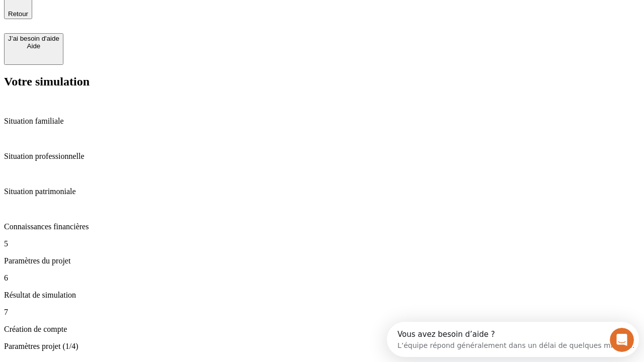  What do you see at coordinates (129, 21) in the screenshot?
I see `div: L’équipe répond généralement dans un délai de quelques minutes.` at bounding box center [129, 21].